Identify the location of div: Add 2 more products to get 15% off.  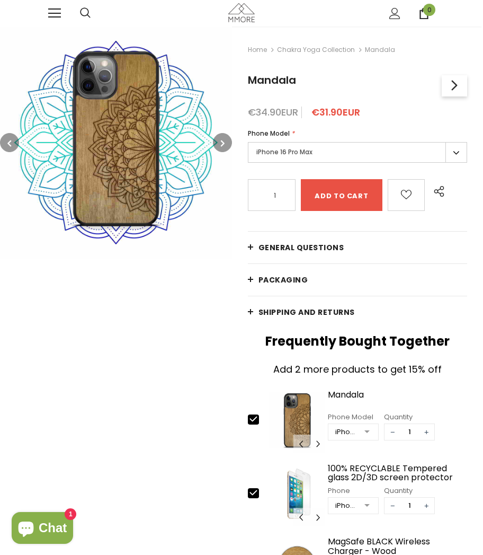
(358, 369).